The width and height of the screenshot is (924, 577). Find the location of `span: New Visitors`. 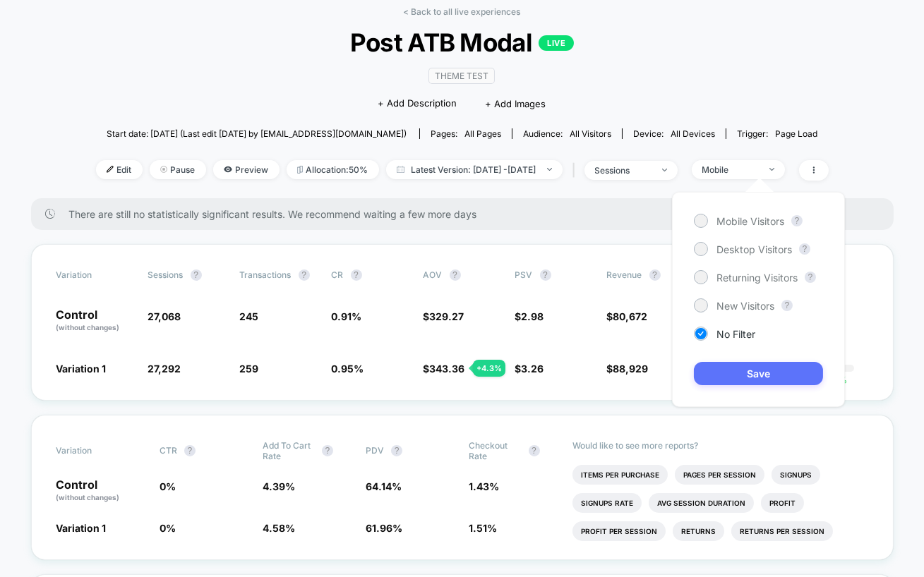

span: New Visitors is located at coordinates (745, 306).